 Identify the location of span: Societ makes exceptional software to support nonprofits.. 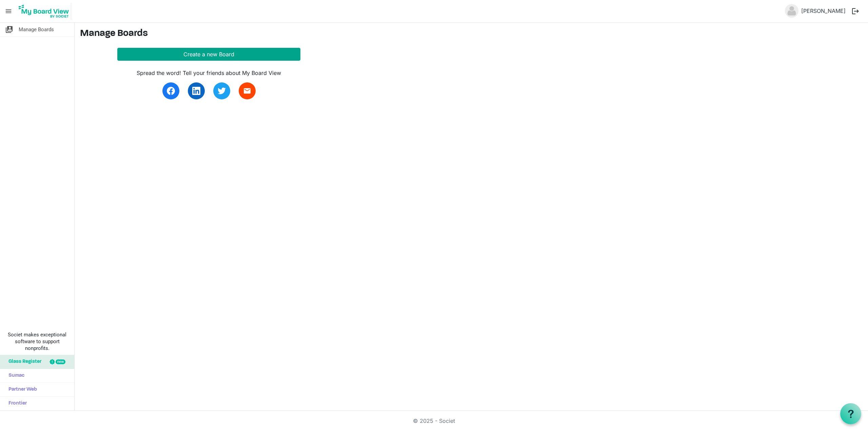
(37, 342).